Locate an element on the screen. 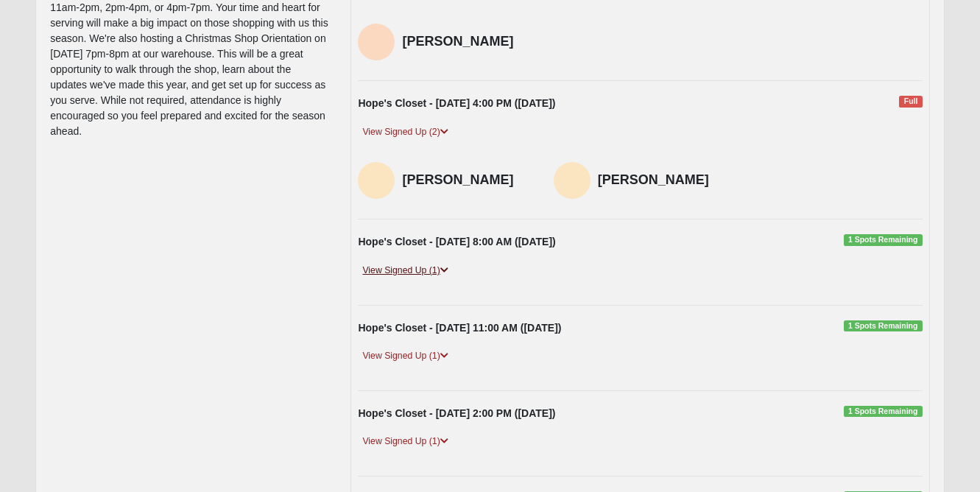 Image resolution: width=980 pixels, height=492 pixels. img: Jayla Tollett is located at coordinates (572, 181).